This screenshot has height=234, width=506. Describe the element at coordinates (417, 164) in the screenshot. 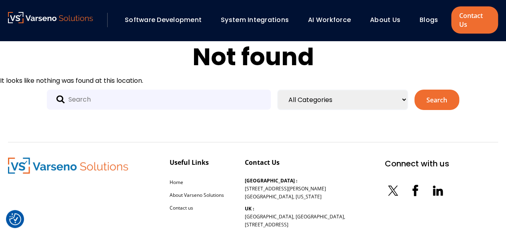

I see `div: Connect with us` at that location.